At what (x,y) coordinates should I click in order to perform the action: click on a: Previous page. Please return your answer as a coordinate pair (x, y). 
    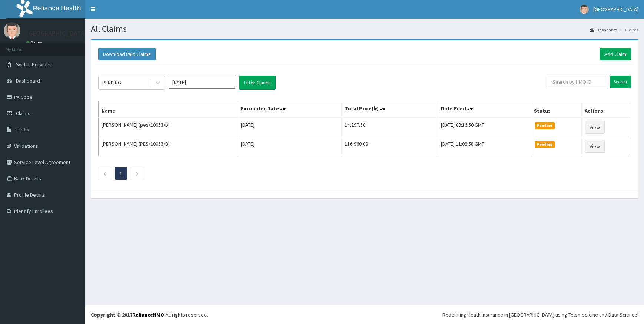
    Looking at the image, I should click on (105, 173).